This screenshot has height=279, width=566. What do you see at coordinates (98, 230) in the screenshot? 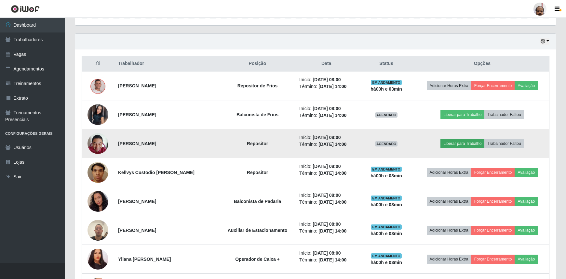
I see `img: 1753963052474.jpeg` at bounding box center [98, 230].